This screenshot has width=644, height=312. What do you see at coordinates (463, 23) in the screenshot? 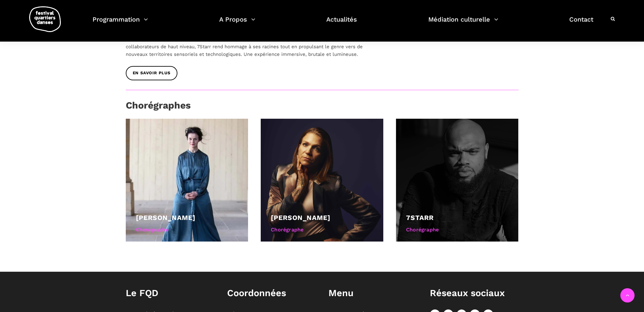
I see `a: Médiation culturelle` at bounding box center [463, 23].